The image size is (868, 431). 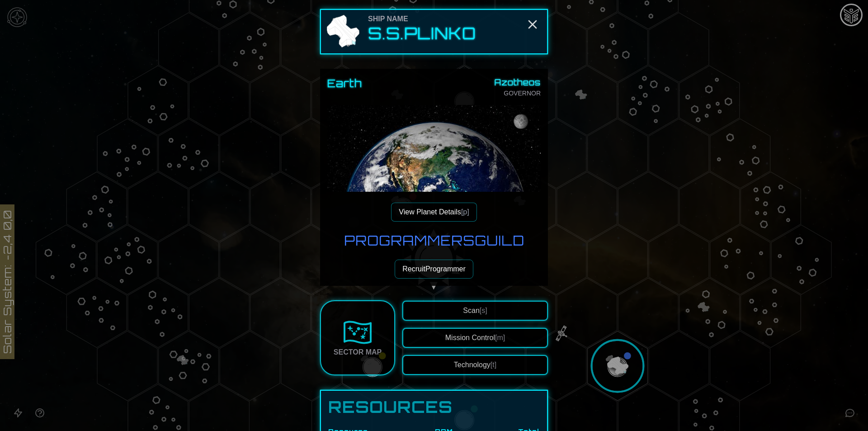 What do you see at coordinates (475, 338) in the screenshot?
I see `button: Mission Control[m]` at bounding box center [475, 338].